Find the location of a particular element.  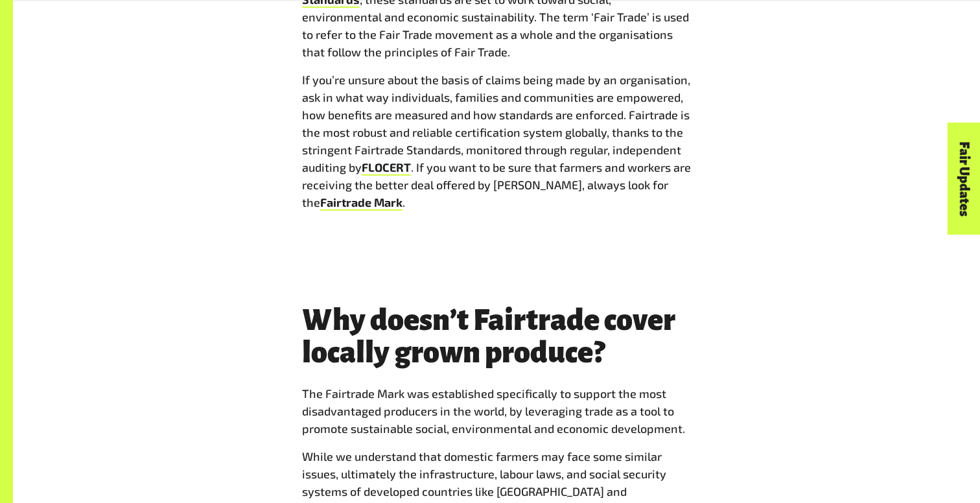

p: The Fairtrade Mark was established specifically to support the most disadvantaged producers in th... is located at coordinates (496, 411).